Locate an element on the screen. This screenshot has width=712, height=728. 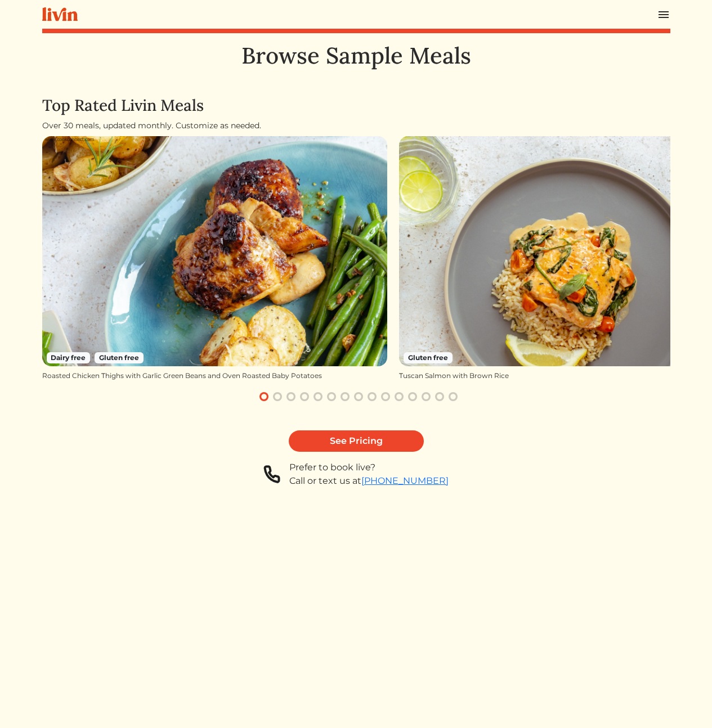
div: Roasted Chicken Thighs with Garlic Green Beans and Oven Roasted Baby Potatoes is located at coordinates (215, 375).